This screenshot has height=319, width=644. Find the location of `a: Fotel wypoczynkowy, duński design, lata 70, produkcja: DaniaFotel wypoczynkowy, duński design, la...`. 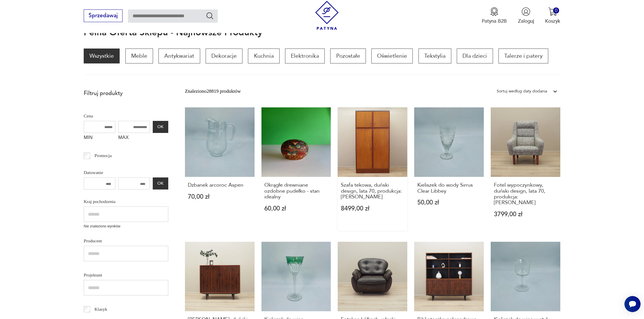

a: Fotel wypoczynkowy, duński design, lata 70, produkcja: DaniaFotel wypoczynkowy, duński design, la... is located at coordinates (525, 170).